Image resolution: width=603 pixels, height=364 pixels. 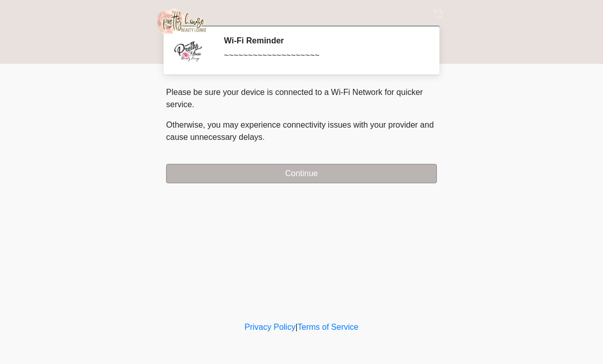 What do you see at coordinates (302, 174) in the screenshot?
I see `button: Continue` at bounding box center [302, 174].